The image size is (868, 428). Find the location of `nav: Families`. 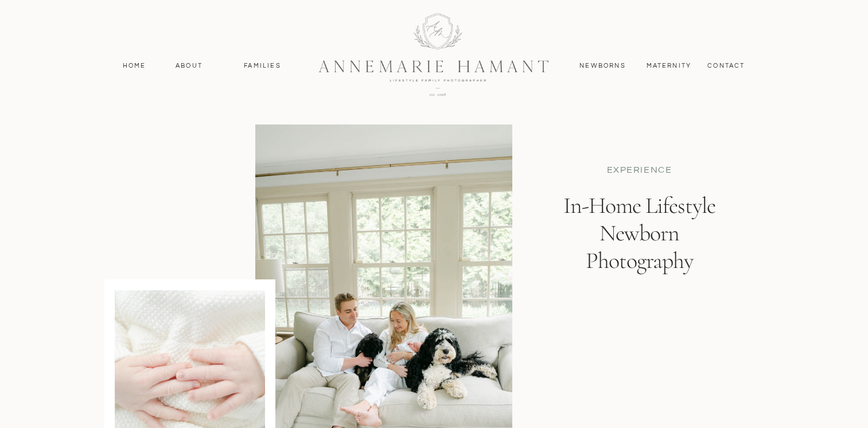

nav: Families is located at coordinates (263, 66).